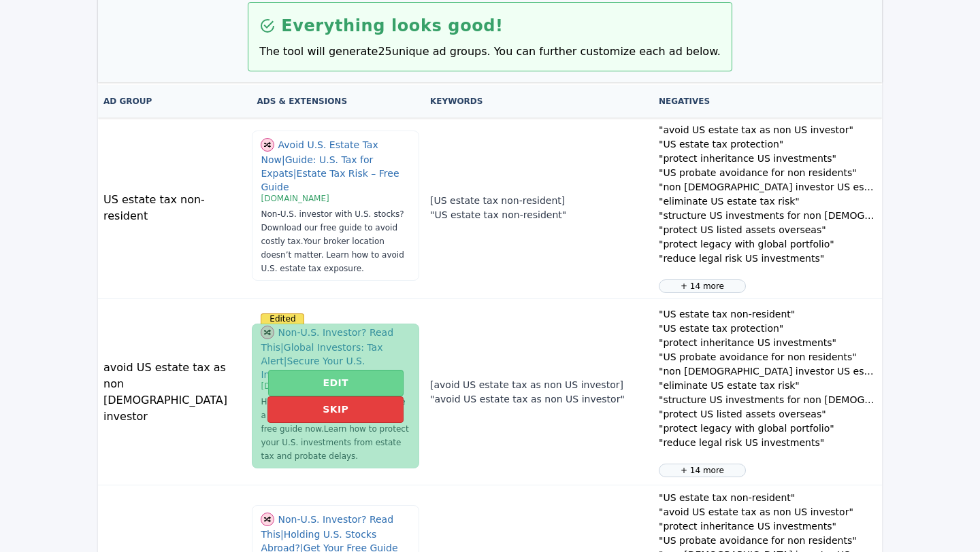 The image size is (980, 552). Describe the element at coordinates (384, 51) in the screenshot. I see `span: 25` at that location.